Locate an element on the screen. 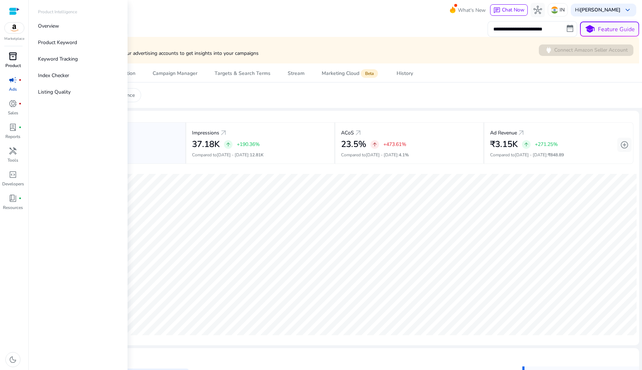 Image resolution: width=642 pixels, height=370 pixels. p: Developers is located at coordinates (13, 184).